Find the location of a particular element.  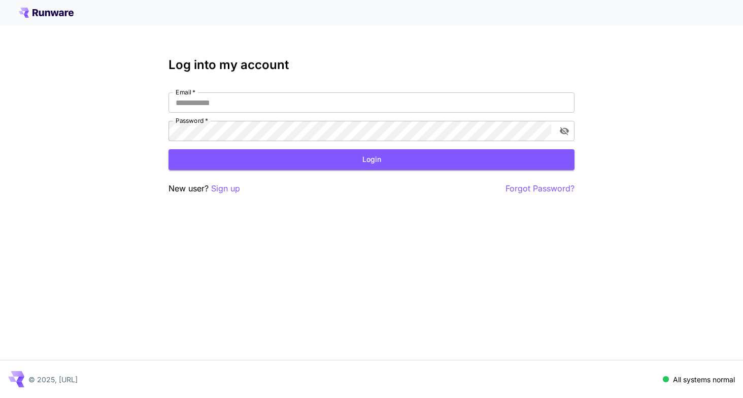

p: Forgot Password? is located at coordinates (540, 188).